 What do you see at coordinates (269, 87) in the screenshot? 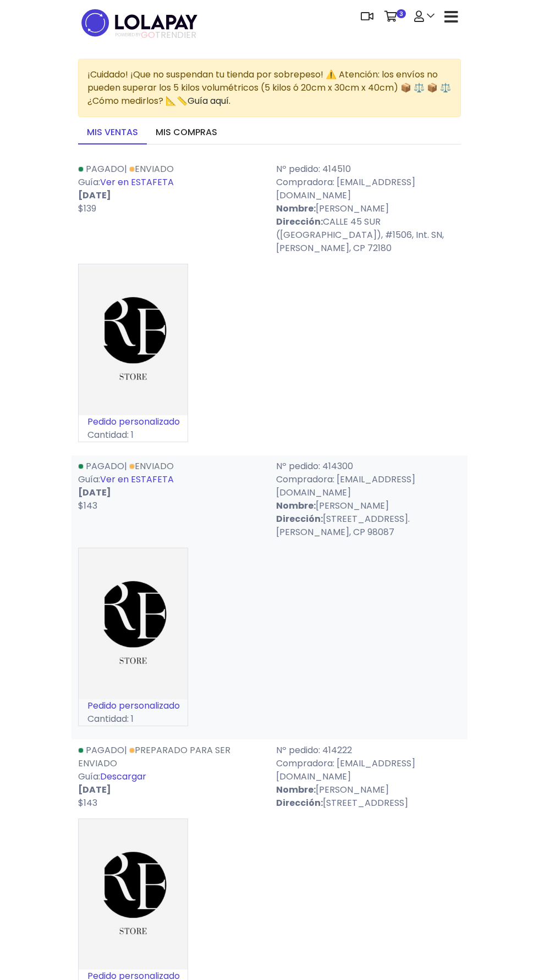
I see `span: ¡Cuidado! ¡Que no suspendan tu tienda por sobrepeso! ⚠️ Atención: los envíos no pueden superar lo...` at bounding box center [269, 87].